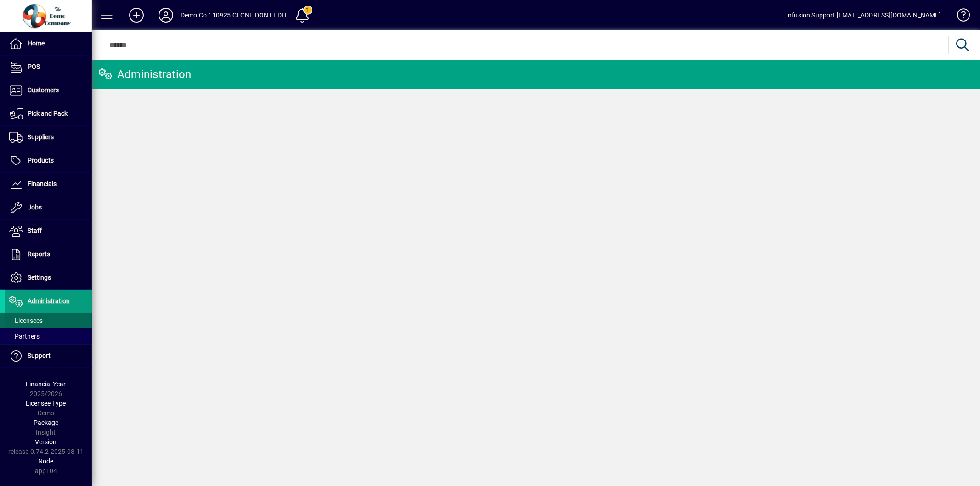  What do you see at coordinates (46, 422) in the screenshot?
I see `span: Package` at bounding box center [46, 422].